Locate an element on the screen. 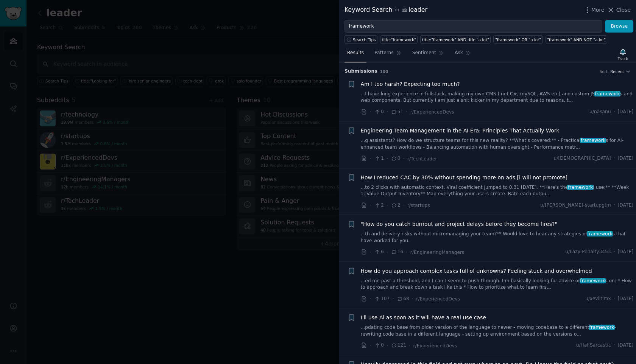  a: "How do you catch burnout and project delays before they become fires?" is located at coordinates (459, 224).